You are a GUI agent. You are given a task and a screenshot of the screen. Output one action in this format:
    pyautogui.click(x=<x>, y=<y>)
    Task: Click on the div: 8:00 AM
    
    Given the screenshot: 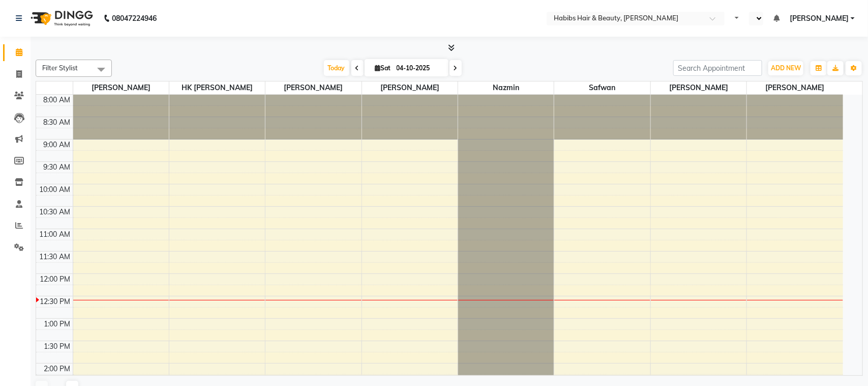 What is the action you would take?
    pyautogui.click(x=57, y=100)
    